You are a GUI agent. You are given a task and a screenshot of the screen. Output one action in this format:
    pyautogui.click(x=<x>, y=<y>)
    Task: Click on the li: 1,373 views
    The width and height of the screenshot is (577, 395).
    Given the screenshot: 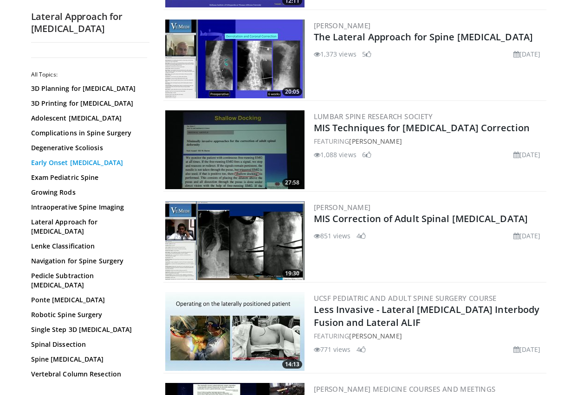 What is the action you would take?
    pyautogui.click(x=335, y=54)
    